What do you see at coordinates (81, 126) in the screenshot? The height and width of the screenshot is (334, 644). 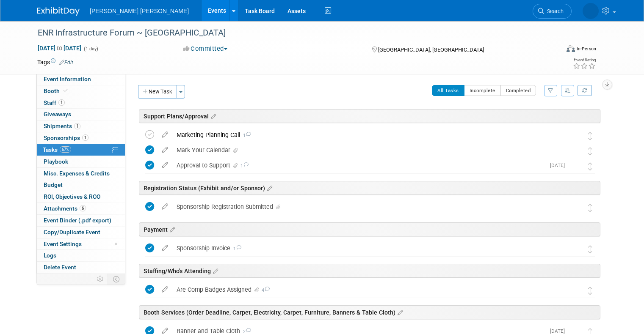 I see `a: Shipments1` at bounding box center [81, 126].